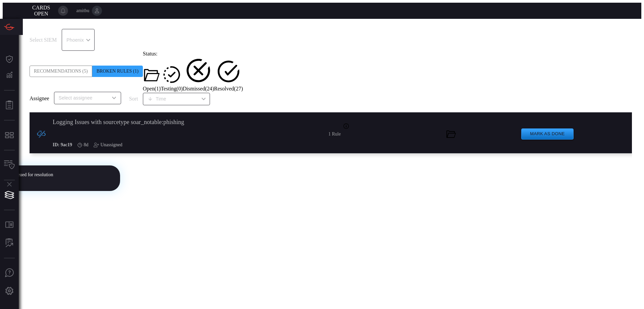 This screenshot has height=309, width=644. I want to click on button: Mark as Done, so click(548, 134).